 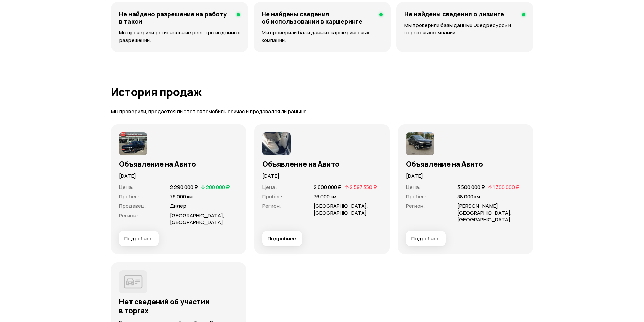 I want to click on h1: История продаж, so click(x=322, y=92).